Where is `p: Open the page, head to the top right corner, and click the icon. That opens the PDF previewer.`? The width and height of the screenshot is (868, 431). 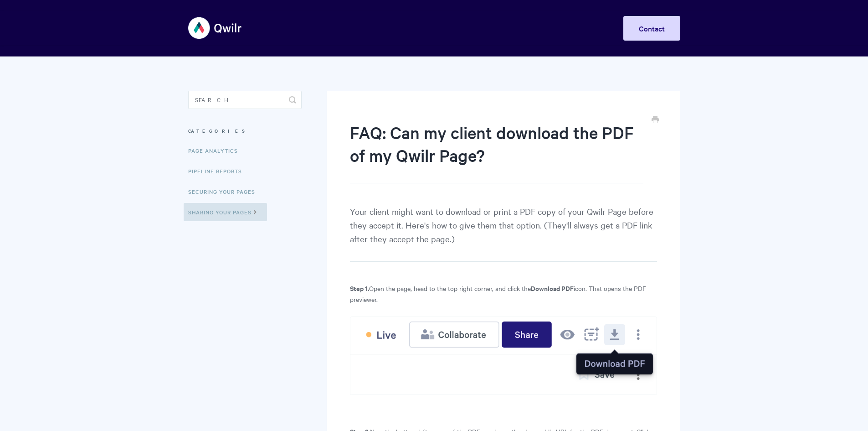
p: Open the page, head to the top right corner, and click the icon. That opens the PDF previewer. is located at coordinates (503, 293).